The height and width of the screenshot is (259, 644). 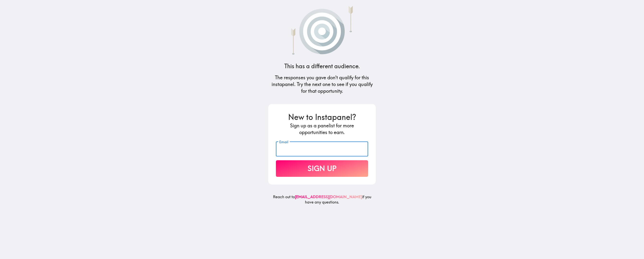 What do you see at coordinates (322, 169) in the screenshot?
I see `button: Sign Up` at bounding box center [322, 169].